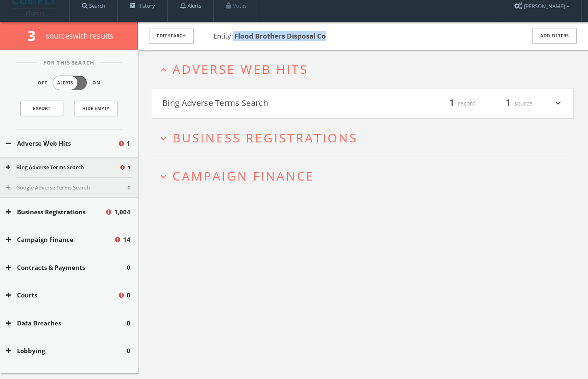 This screenshot has width=588, height=379. I want to click on button: Contracts & Payments, so click(67, 267).